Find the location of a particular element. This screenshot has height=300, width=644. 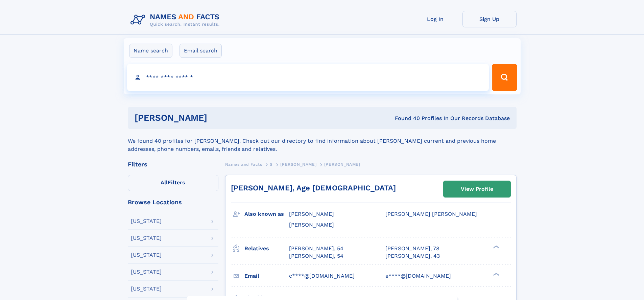

span: S is located at coordinates (271, 164).